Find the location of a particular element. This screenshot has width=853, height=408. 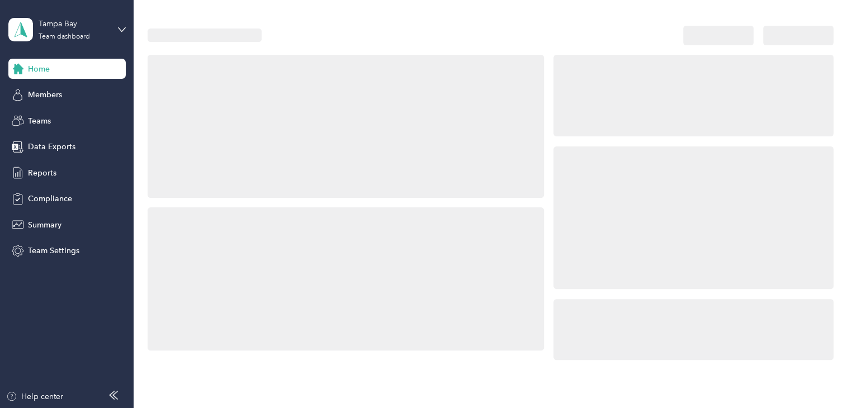

span: Data Exports is located at coordinates (51, 146).